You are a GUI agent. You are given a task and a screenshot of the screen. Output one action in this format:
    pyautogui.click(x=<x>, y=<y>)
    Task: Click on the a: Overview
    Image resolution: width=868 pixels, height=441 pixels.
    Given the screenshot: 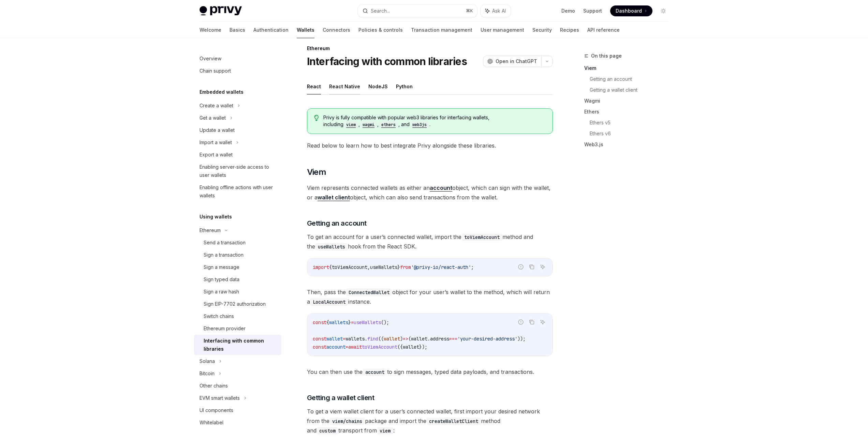 What is the action you would take?
    pyautogui.click(x=238, y=59)
    